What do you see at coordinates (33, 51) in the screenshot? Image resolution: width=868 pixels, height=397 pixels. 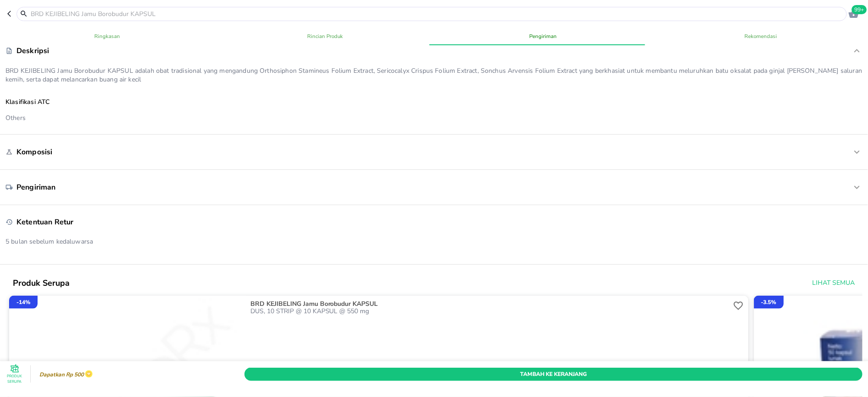 I see `p: Deskripsi` at bounding box center [33, 51].